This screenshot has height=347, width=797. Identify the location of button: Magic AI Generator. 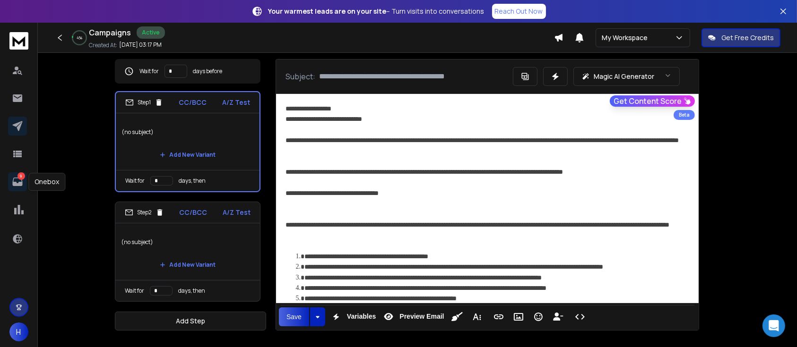
(626, 77).